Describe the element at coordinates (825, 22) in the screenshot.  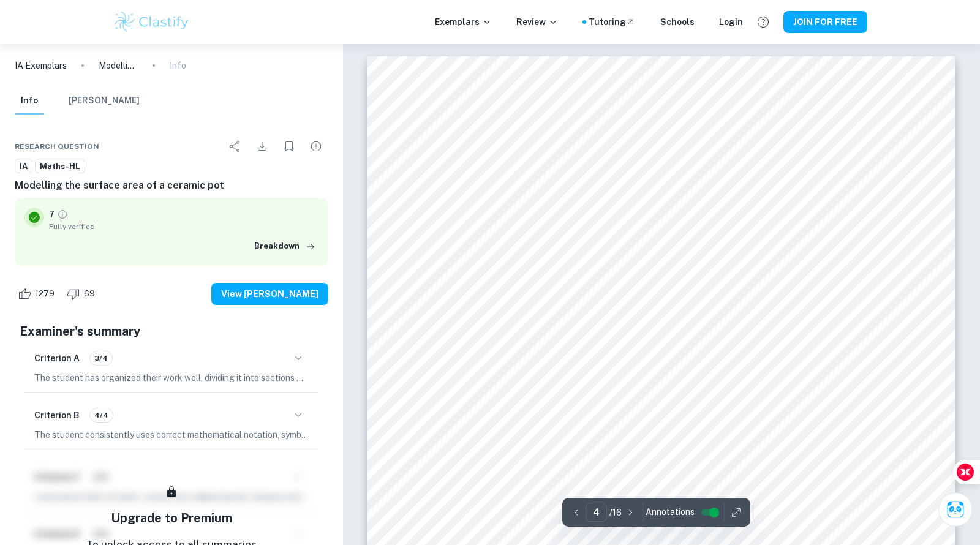
I see `a: JOIN FOR FREE` at that location.